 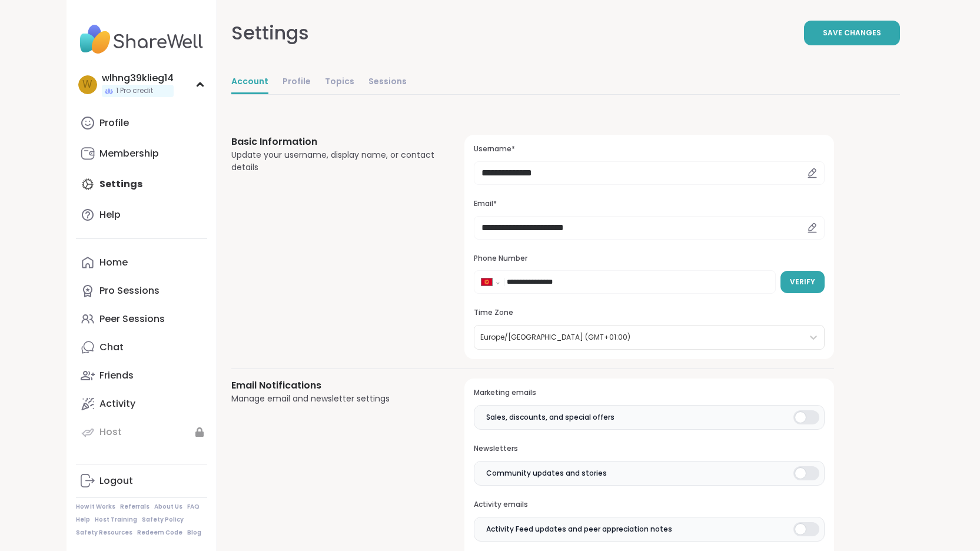 I want to click on span: Sales, discounts, and special offers, so click(x=551, y=418).